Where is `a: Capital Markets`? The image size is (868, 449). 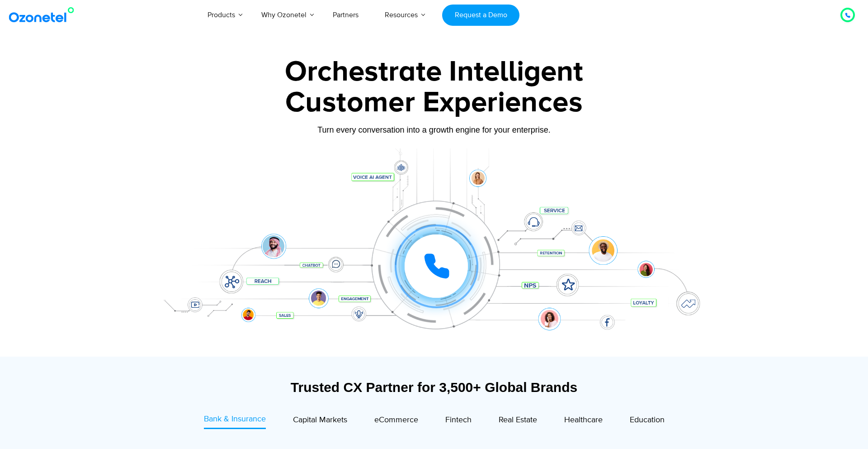
a: Capital Markets is located at coordinates (320, 420).